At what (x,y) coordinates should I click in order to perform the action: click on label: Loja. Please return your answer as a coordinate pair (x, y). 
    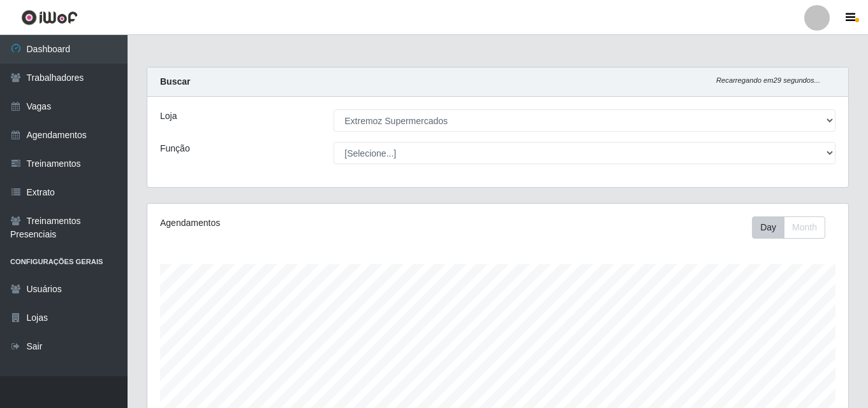
    Looking at the image, I should click on (168, 116).